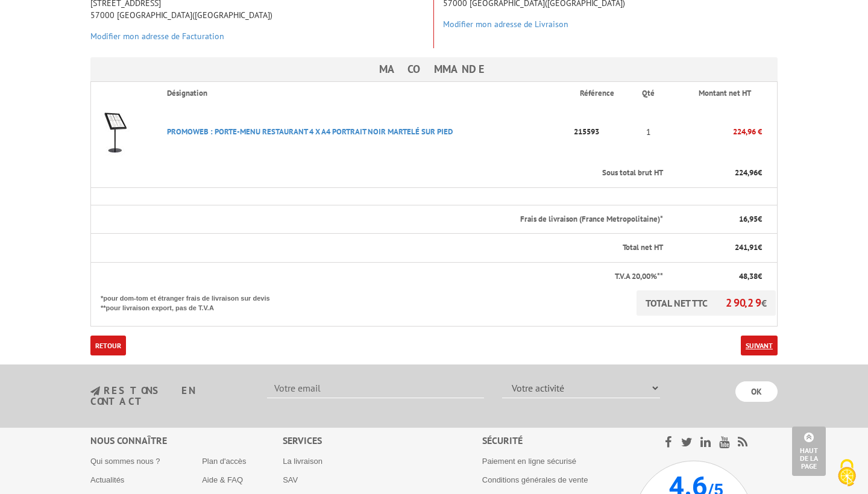 The image size is (868, 494). I want to click on a: Actualités, so click(108, 479).